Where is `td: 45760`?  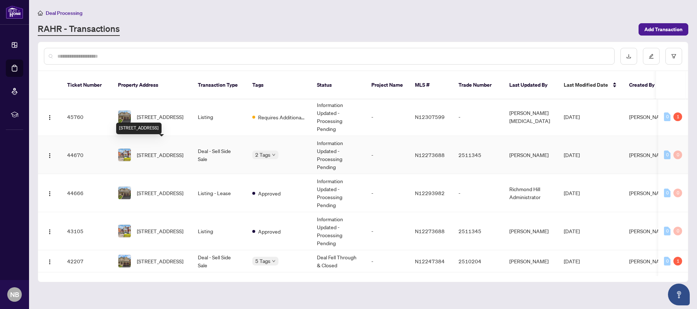
td: 45760 is located at coordinates (87, 117).